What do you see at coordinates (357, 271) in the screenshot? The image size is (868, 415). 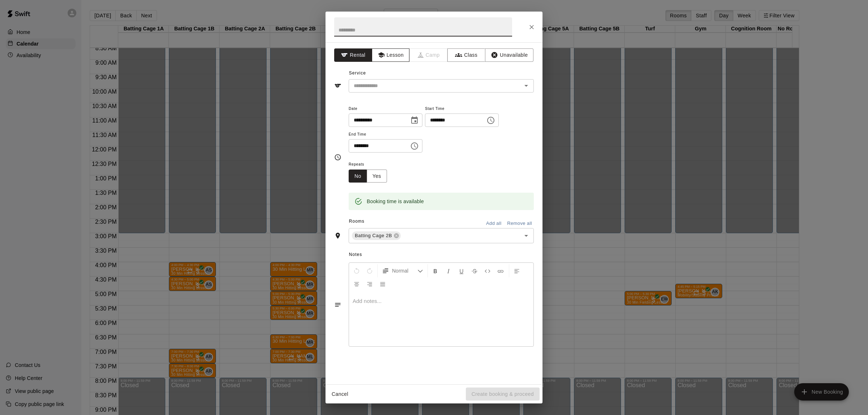 I see `button: Undo` at bounding box center [357, 271].